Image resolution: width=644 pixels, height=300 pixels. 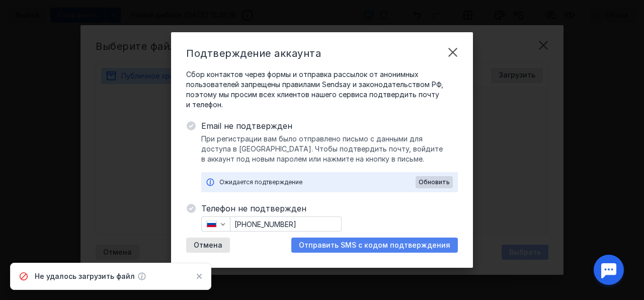 I want to click on button: Обновить, so click(x=434, y=183).